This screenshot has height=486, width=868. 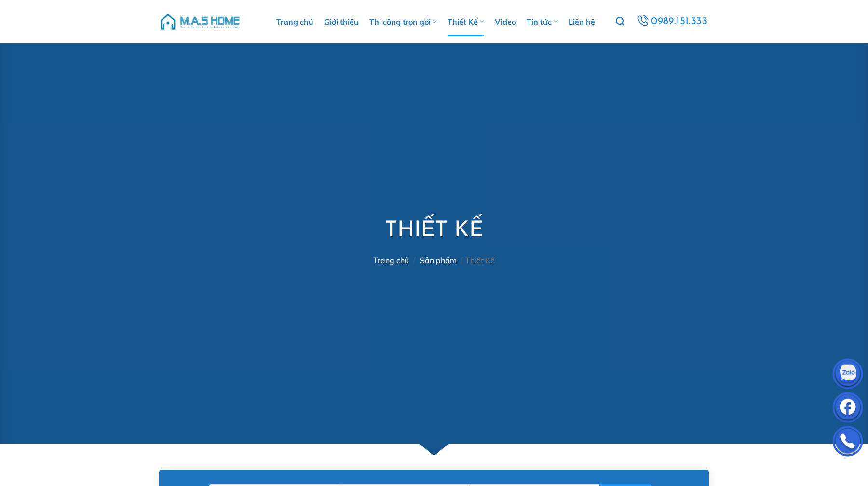 I want to click on a: Thiết Kế, so click(x=466, y=22).